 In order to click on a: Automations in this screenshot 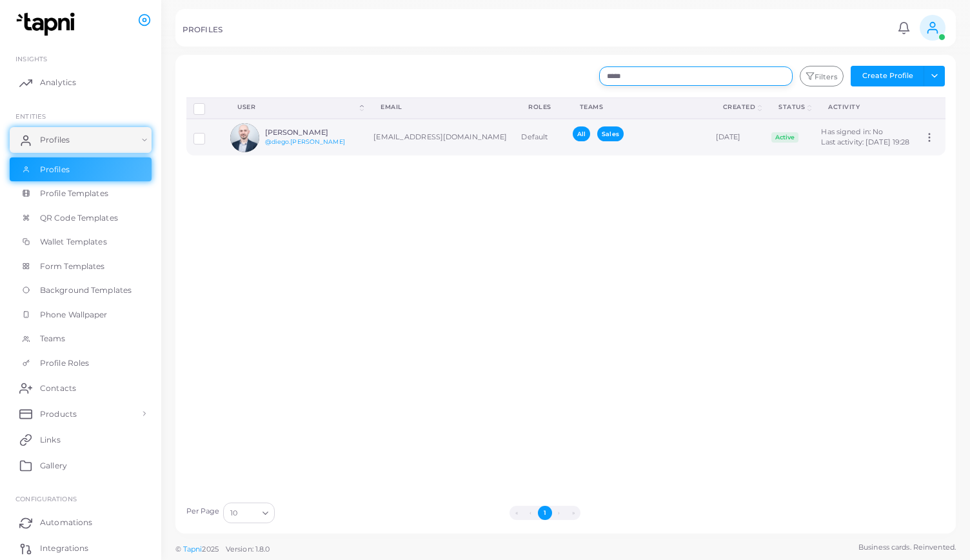, I will do `click(81, 523)`.